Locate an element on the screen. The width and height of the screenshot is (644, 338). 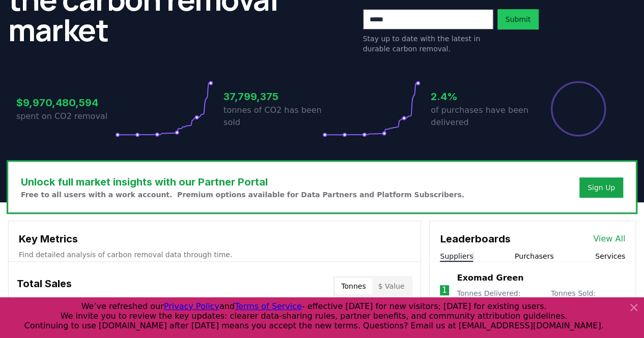
h3: 37,799,375 is located at coordinates (273, 97).